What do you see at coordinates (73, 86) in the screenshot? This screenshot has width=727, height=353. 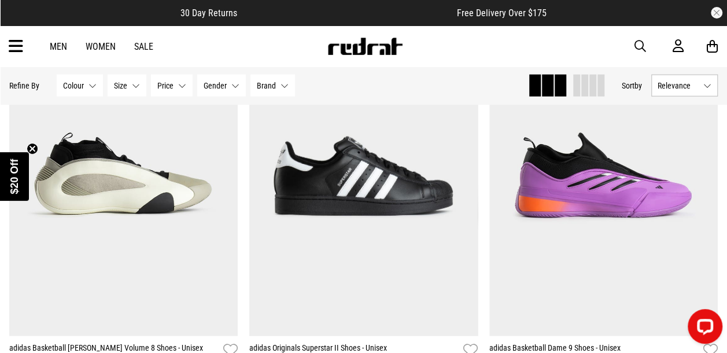 I see `span: Colour` at bounding box center [73, 86].